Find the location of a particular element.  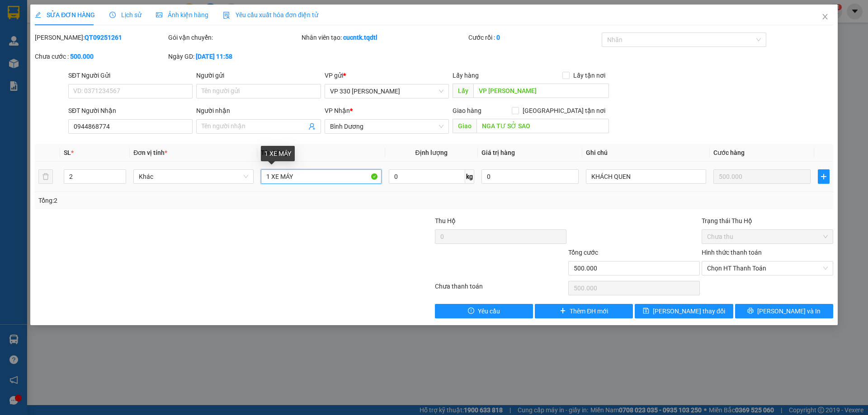

div: Người gửi is located at coordinates (258, 75).